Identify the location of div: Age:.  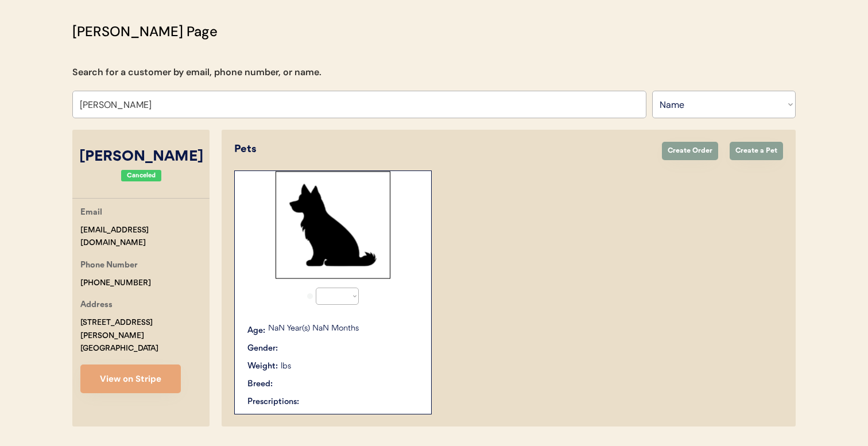
(256, 331).